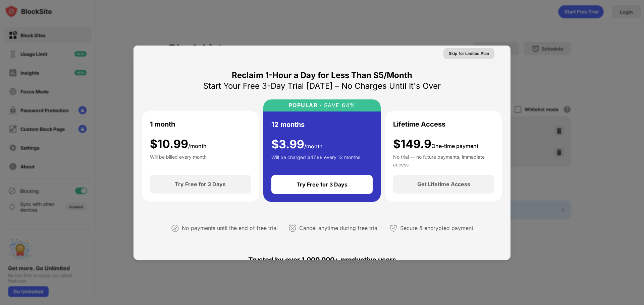 This screenshot has height=305, width=644. I want to click on div: Reclaim 1-Hour a Day for Less Than $5/Month, so click(322, 76).